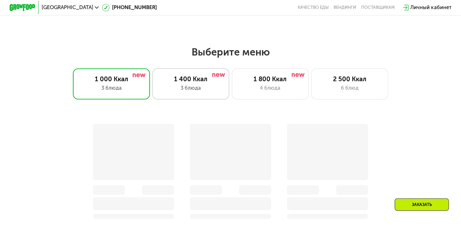 The image size is (461, 232). I want to click on div: Личный кабинет, so click(431, 8).